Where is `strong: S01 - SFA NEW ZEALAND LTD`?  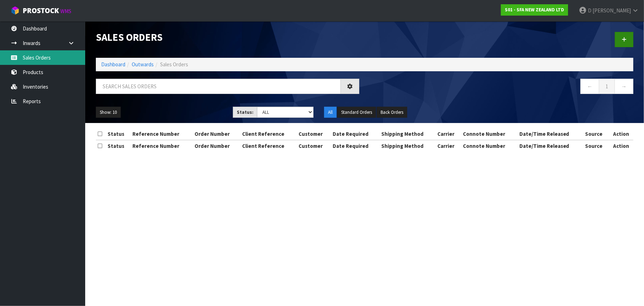 strong: S01 - SFA NEW ZEALAND LTD is located at coordinates (534, 9).